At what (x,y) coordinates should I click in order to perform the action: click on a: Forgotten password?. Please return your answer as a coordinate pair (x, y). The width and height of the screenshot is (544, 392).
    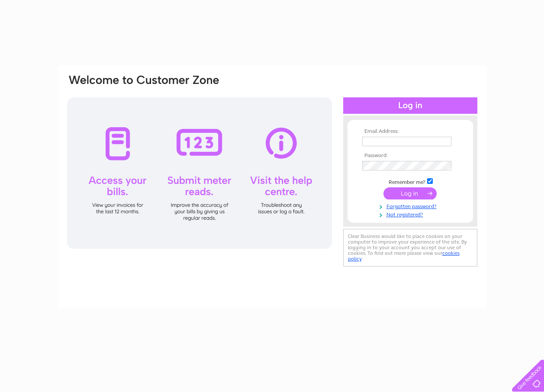
    Looking at the image, I should click on (411, 205).